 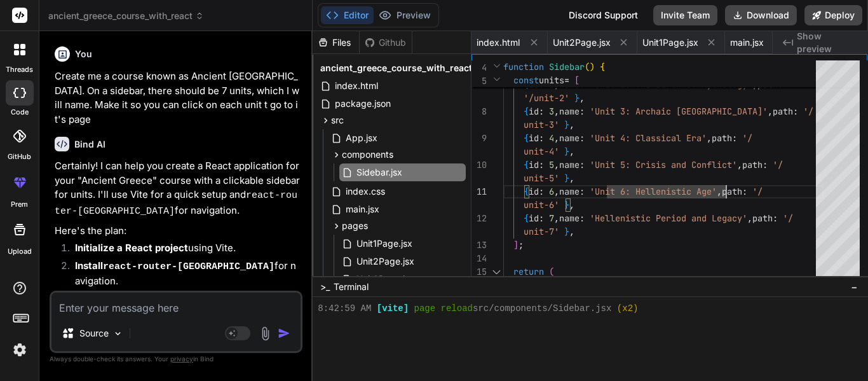 What do you see at coordinates (90, 145) in the screenshot?
I see `h6: Bind AI` at bounding box center [90, 145].